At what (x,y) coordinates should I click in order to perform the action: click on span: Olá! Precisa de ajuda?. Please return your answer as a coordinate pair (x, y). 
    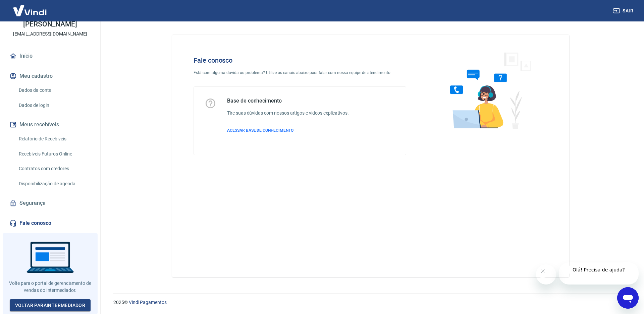
    Looking at the image, I should click on (40, 8).